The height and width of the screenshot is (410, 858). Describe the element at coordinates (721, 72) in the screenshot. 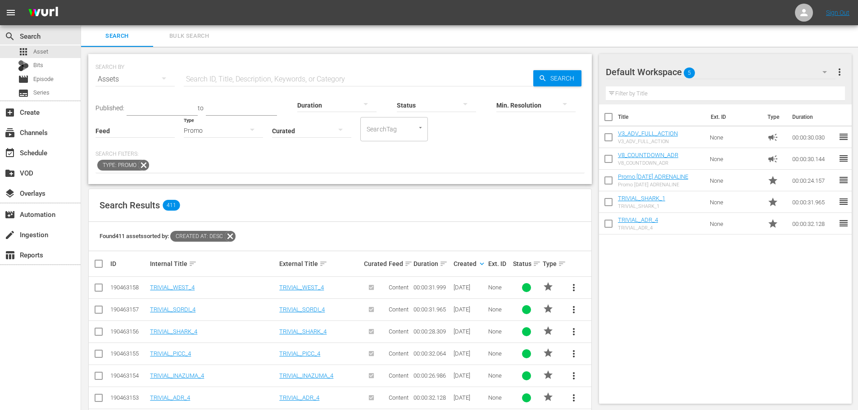

I see `div: Default Workspace` at that location.